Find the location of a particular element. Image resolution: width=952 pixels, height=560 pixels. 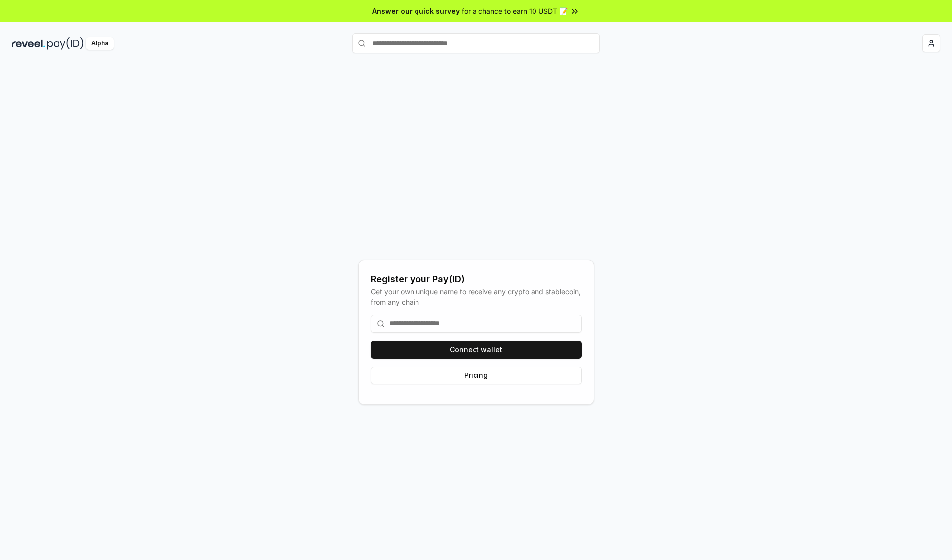

div: Get your own unique name to receive any crypto and stablecoin, from any chain is located at coordinates (476, 296).